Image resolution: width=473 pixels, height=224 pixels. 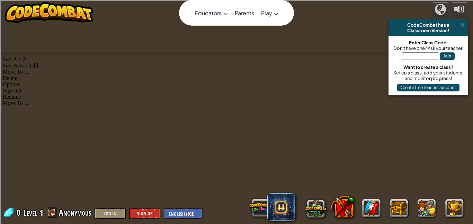 What do you see at coordinates (236, 37) in the screenshot?
I see `div: Sign out` at bounding box center [236, 37].